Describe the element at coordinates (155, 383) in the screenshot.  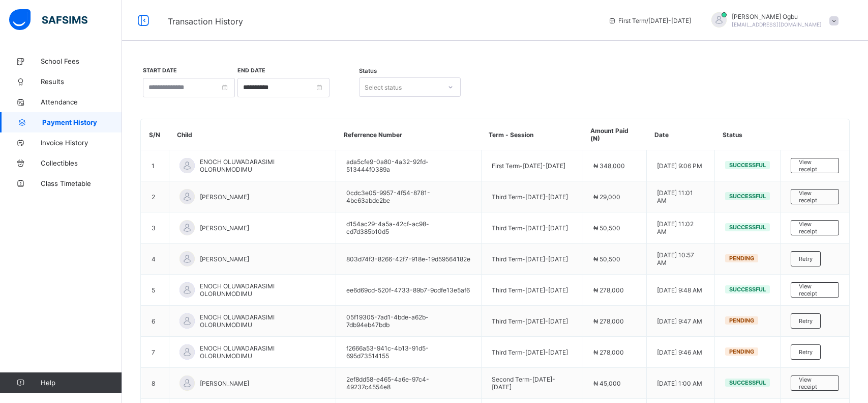
I see `td: 8` at that location.